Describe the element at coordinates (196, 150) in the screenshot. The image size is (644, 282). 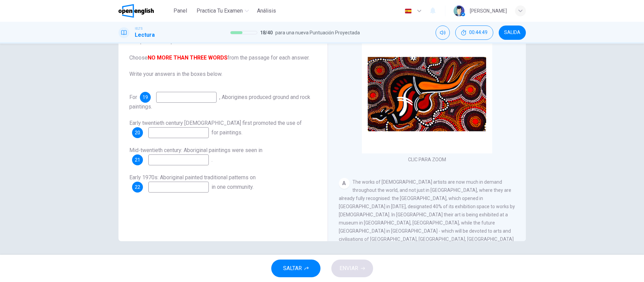
I see `span: Mid-twentieth century: Aboriginal paintings were seen in` at that location.